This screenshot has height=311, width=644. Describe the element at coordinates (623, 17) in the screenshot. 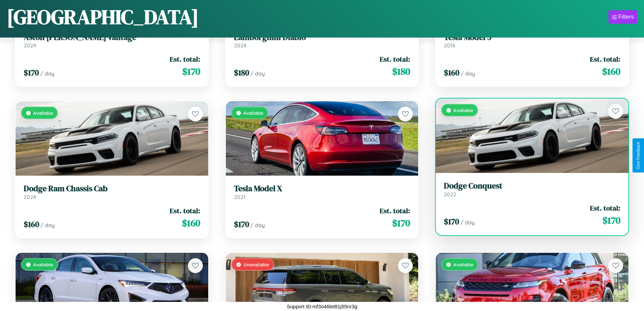

I see `button: Filters` at that location.